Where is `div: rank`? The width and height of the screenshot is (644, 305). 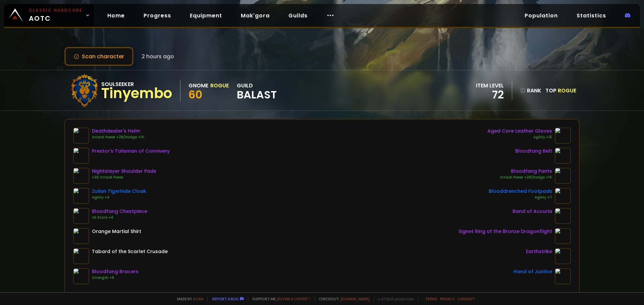
div: rank is located at coordinates (531, 90).